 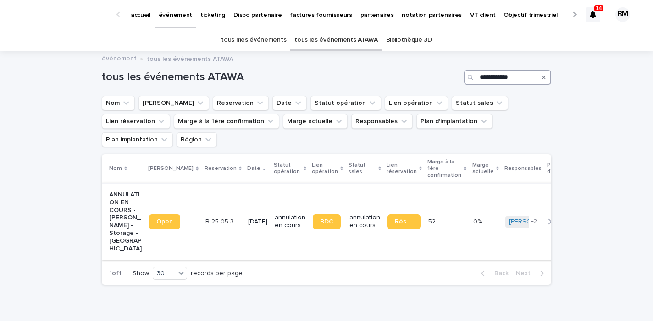 What do you see at coordinates (119, 58) in the screenshot?
I see `a: événement` at bounding box center [119, 58].